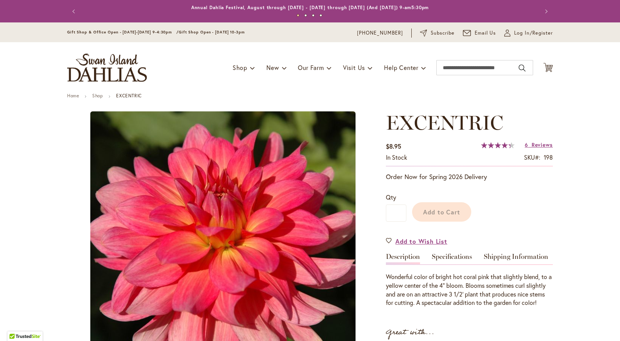  I want to click on button: Previous, so click(75, 11).